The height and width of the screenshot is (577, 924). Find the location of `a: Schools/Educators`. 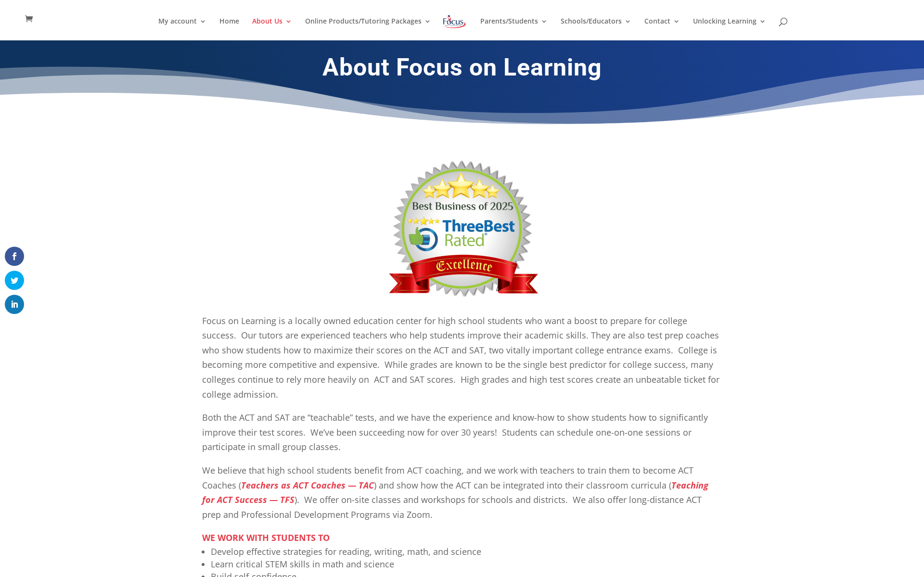

a: Schools/Educators is located at coordinates (596, 29).